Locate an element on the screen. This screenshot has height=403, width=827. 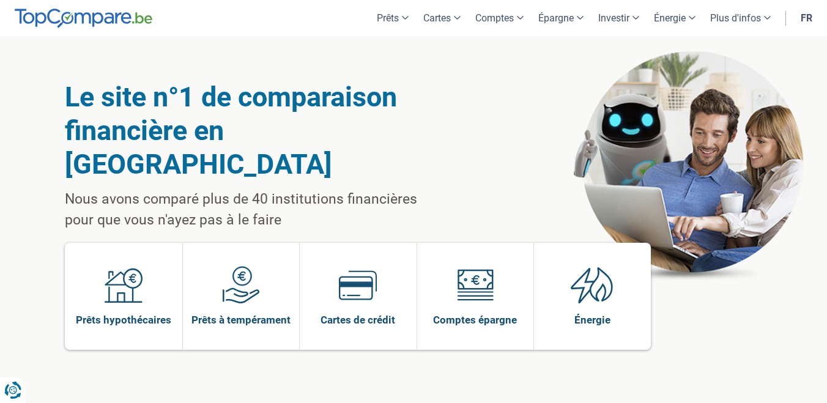
img: TopCompare is located at coordinates (83, 18).